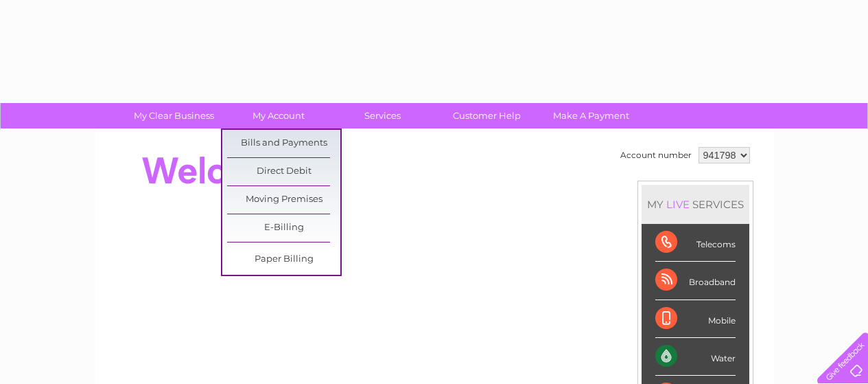  Describe the element at coordinates (695, 242) in the screenshot. I see `div: Telecoms` at that location.